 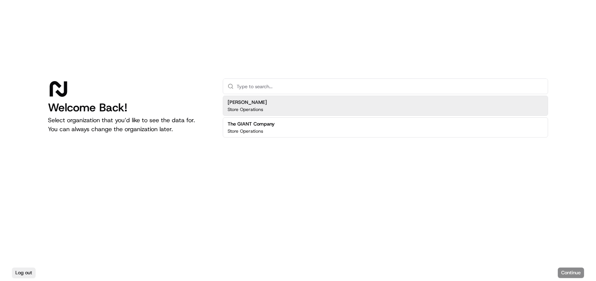 What do you see at coordinates (251, 124) in the screenshot?
I see `h2: The GIANT Company` at bounding box center [251, 124].